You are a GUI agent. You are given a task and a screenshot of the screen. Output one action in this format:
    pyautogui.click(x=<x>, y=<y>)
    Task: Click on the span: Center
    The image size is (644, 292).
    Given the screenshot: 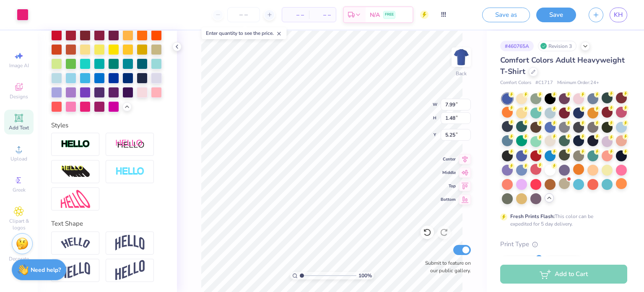 What is the action you would take?
    pyautogui.click(x=448, y=159)
    